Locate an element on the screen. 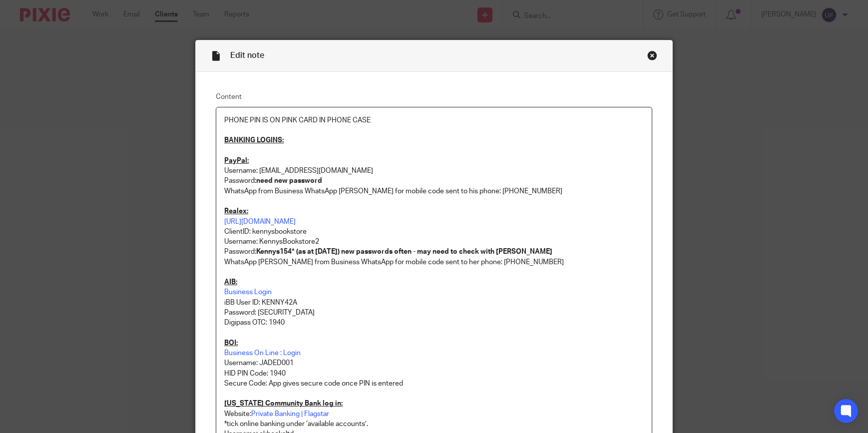 The width and height of the screenshot is (868, 433). u: Realex: is located at coordinates (236, 211).